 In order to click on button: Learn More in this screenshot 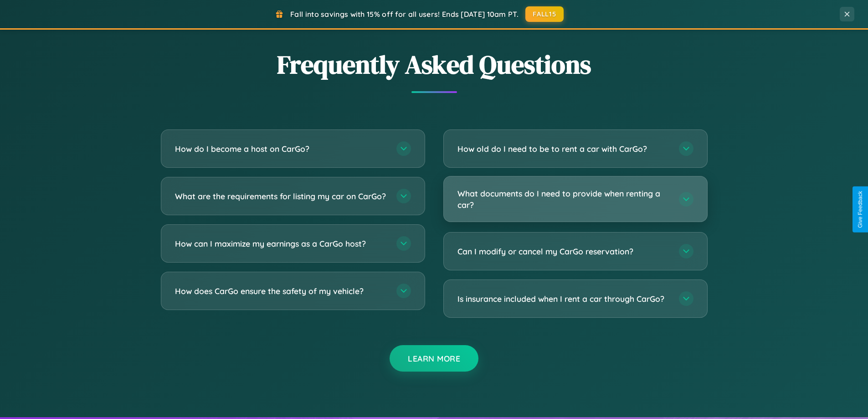, I will do `click(434, 359)`.